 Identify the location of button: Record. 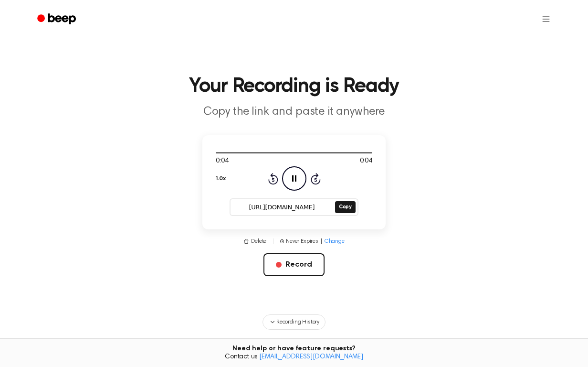
(293, 264).